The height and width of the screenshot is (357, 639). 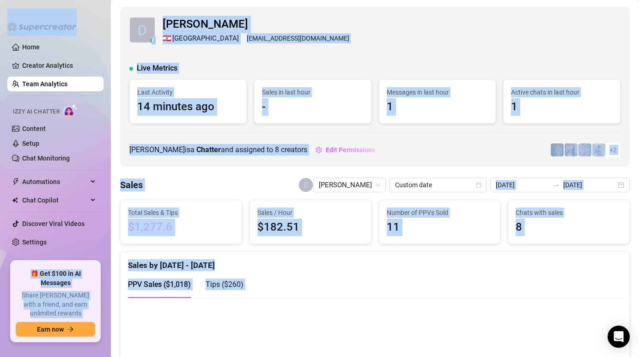 What do you see at coordinates (522, 185) in the screenshot?
I see `input: Start date` at bounding box center [522, 185].